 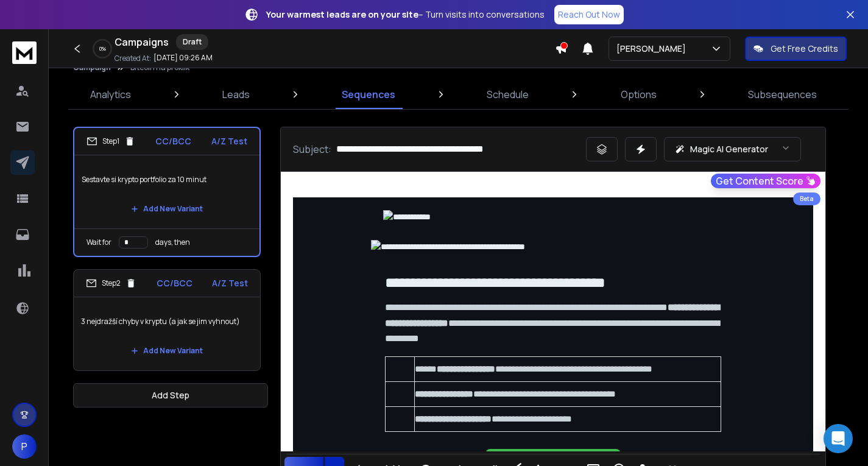 I want to click on p: Leads, so click(x=236, y=94).